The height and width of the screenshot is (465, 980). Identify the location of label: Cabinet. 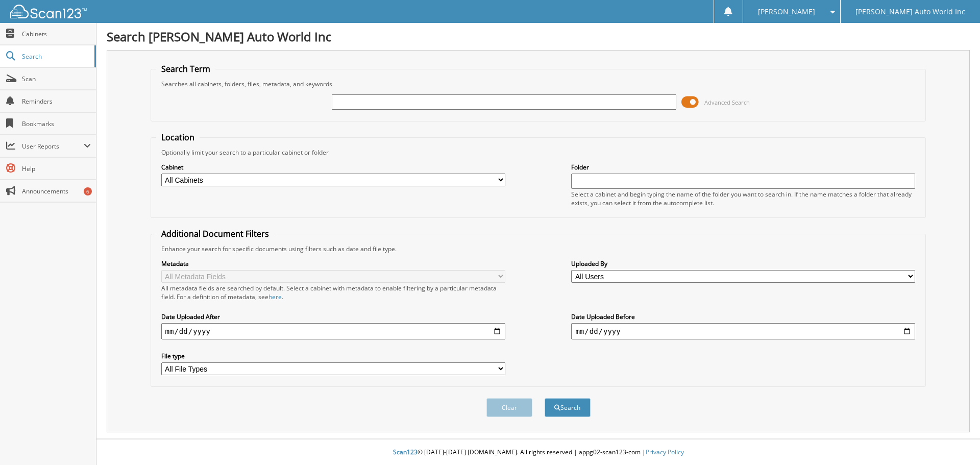
(334, 167).